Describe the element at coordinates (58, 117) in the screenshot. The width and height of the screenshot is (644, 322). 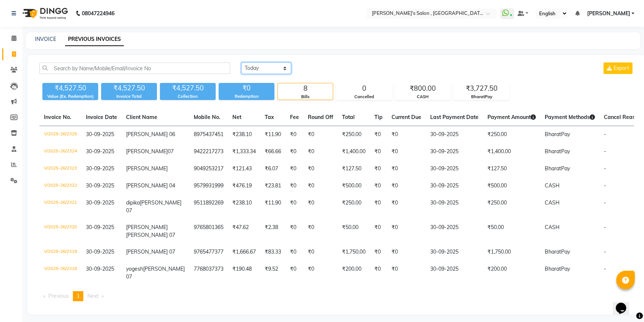
I see `span: Invoice No.` at that location.